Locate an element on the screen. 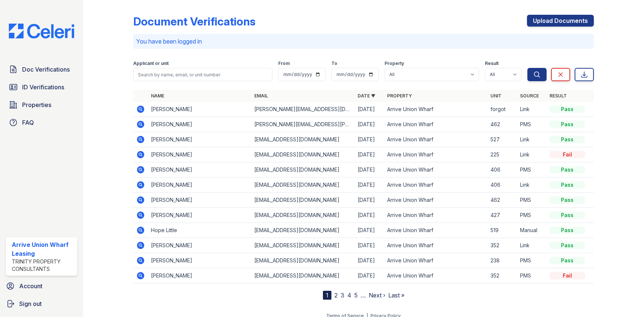 Image resolution: width=644 pixels, height=317 pixels. td: Manual is located at coordinates (532, 230).